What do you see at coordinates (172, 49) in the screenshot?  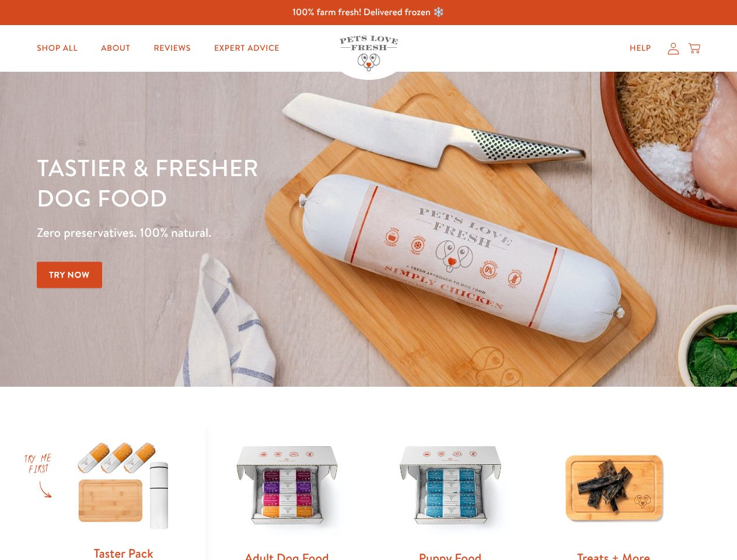 I see `a: Reviews` at bounding box center [172, 49].